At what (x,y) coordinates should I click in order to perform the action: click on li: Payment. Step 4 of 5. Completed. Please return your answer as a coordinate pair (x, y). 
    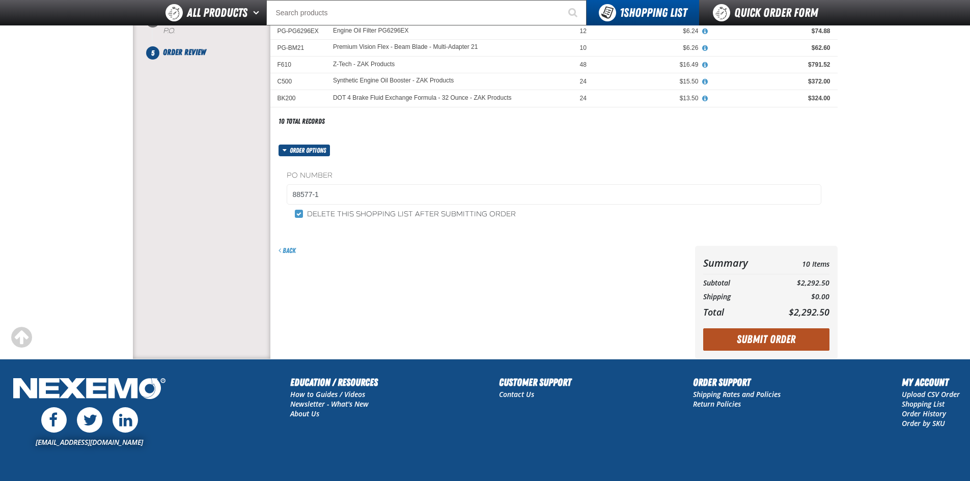
    Looking at the image, I should click on (211, 30).